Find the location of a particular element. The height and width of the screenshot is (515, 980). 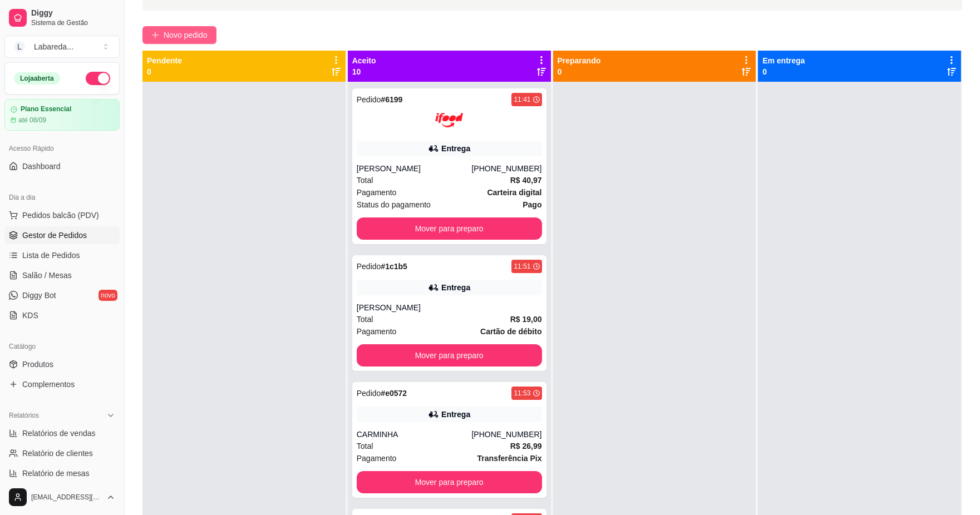

a: Diggy Botnovo is located at coordinates (62, 296).